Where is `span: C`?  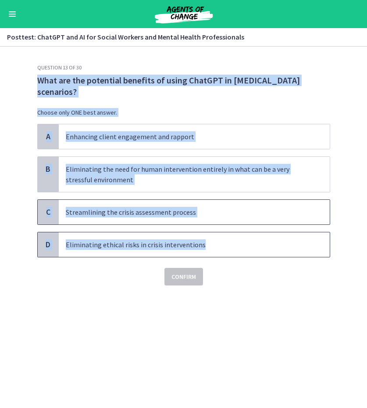
span: C is located at coordinates (48, 212).